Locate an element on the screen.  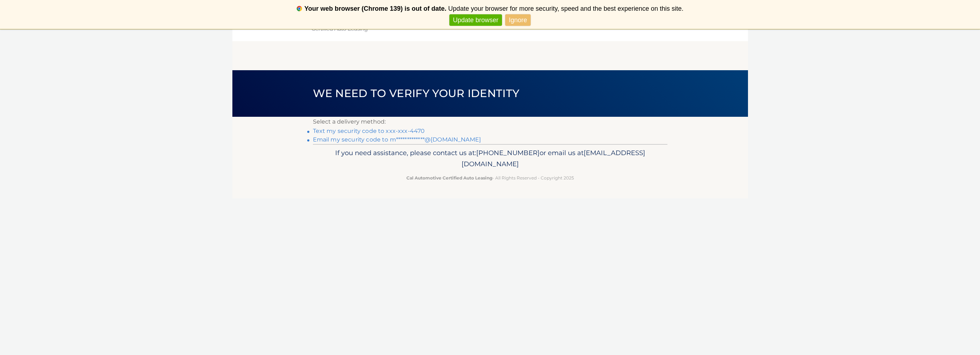
p: If you need assistance, please contact us at: or email us at is located at coordinates (490, 159).